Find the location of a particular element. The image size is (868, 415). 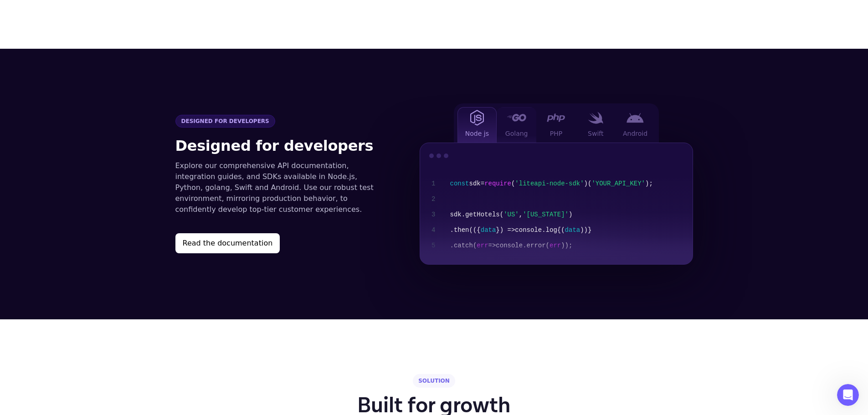

span: log is located at coordinates (551, 230).